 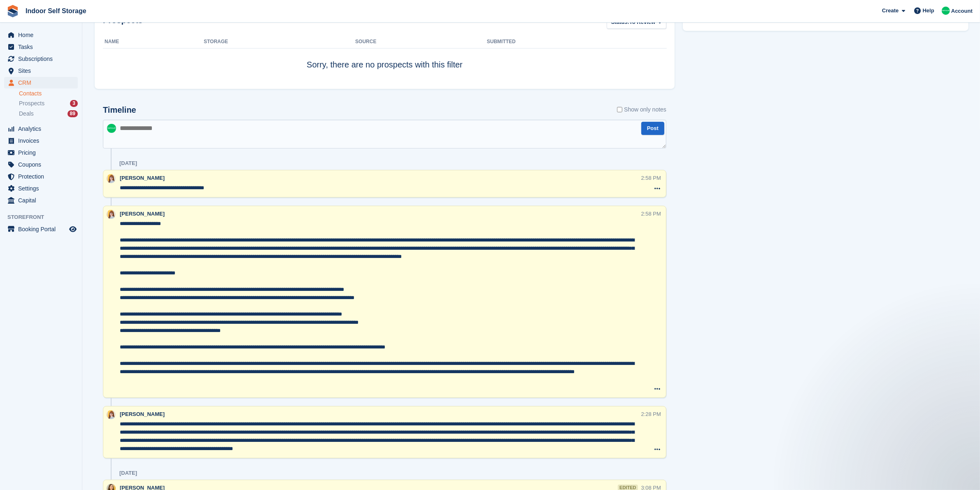 What do you see at coordinates (384, 65) in the screenshot?
I see `span: Sorry, there are no prospects with this filter` at bounding box center [384, 65].